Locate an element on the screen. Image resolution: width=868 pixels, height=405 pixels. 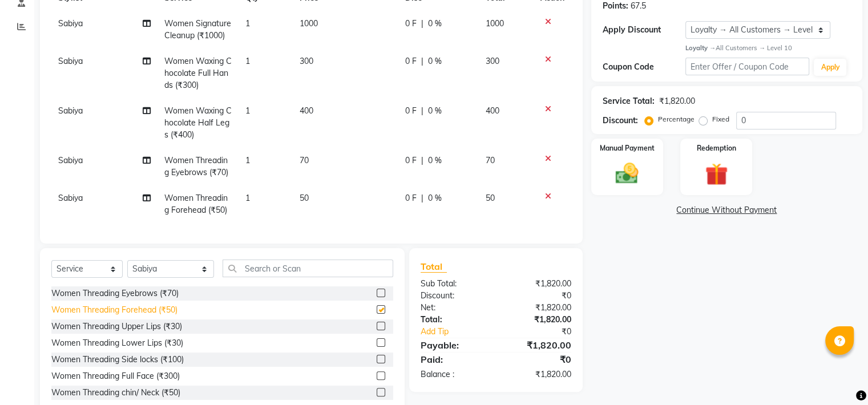
input: Enter Offer / Coupon Code is located at coordinates (747, 66).